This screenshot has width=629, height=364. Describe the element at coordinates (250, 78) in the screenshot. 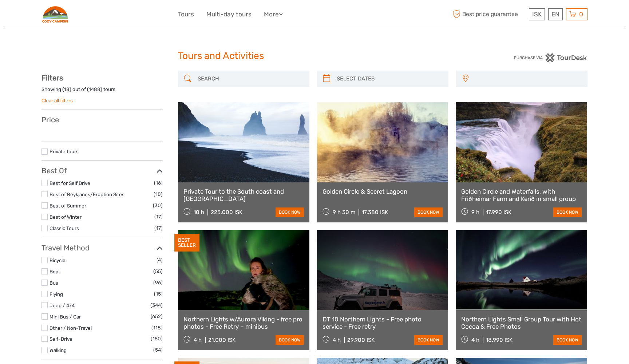

I see `input: SEARCH` at that location.